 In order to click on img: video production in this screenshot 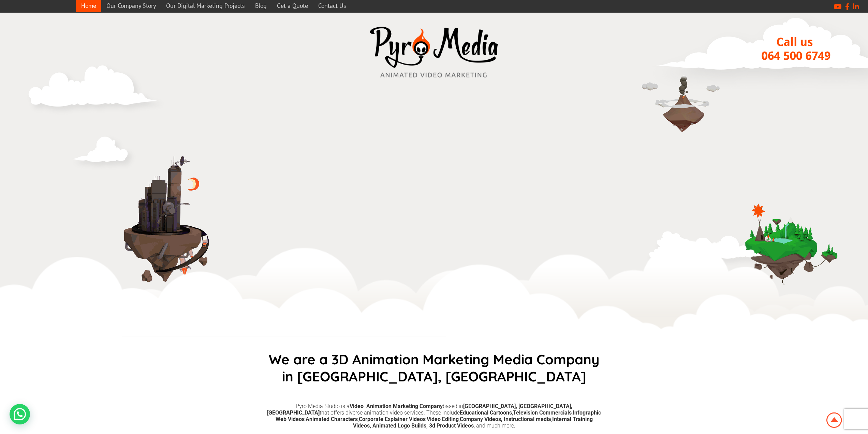, I will do `click(95, 91)`.